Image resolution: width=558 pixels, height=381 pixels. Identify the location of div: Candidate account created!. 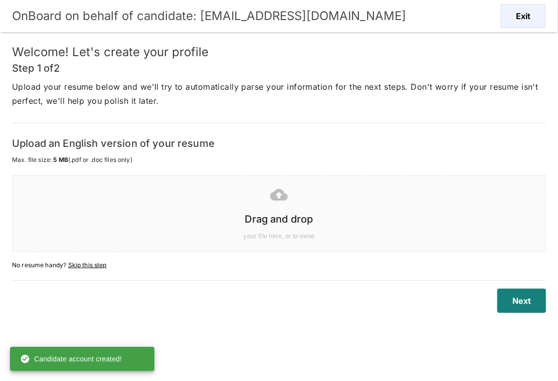
(71, 359).